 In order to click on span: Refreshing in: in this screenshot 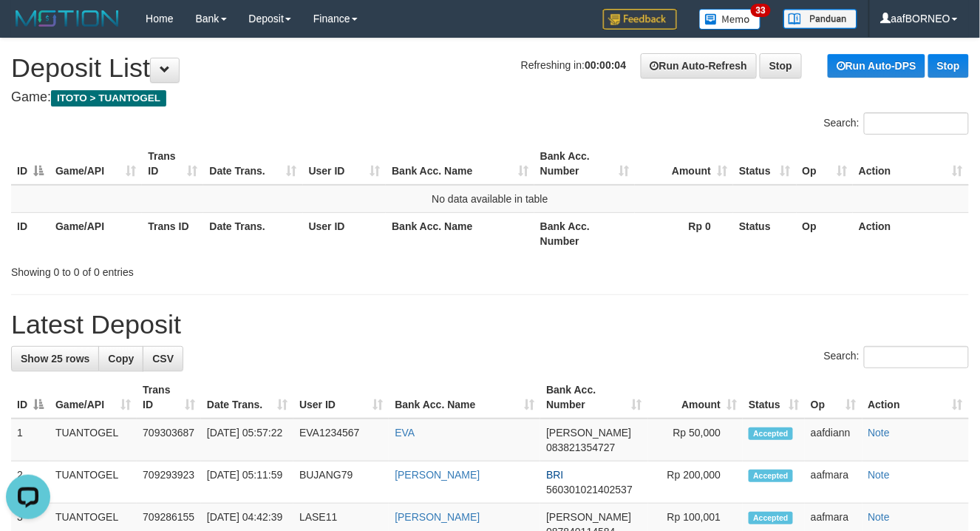, I will do `click(574, 65)`.